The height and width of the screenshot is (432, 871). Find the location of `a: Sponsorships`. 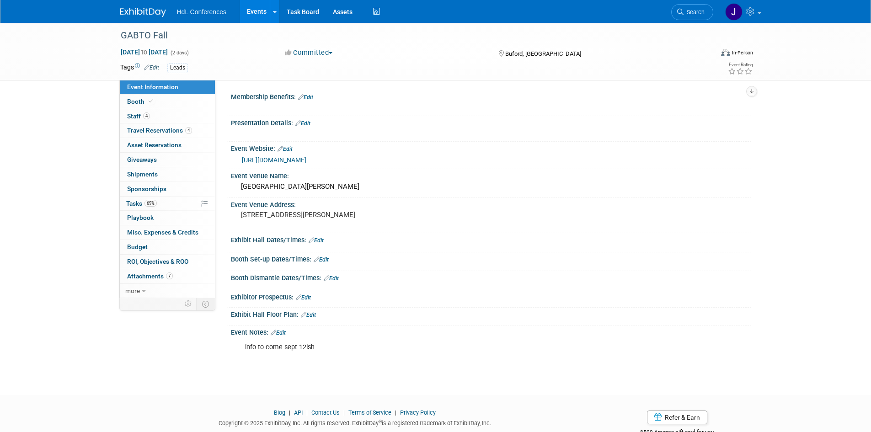

a: Sponsorships is located at coordinates (167, 189).